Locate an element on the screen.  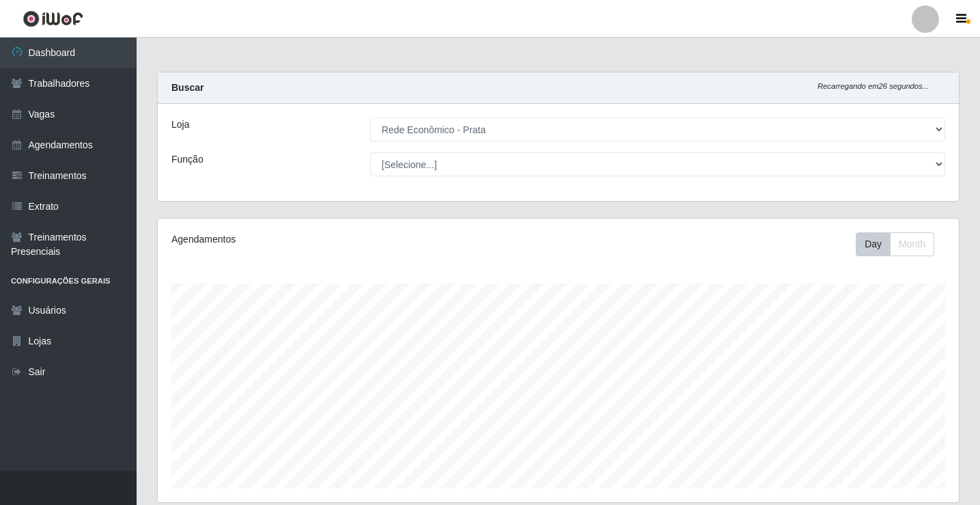
img: CoreUI Logo is located at coordinates (52, 19).